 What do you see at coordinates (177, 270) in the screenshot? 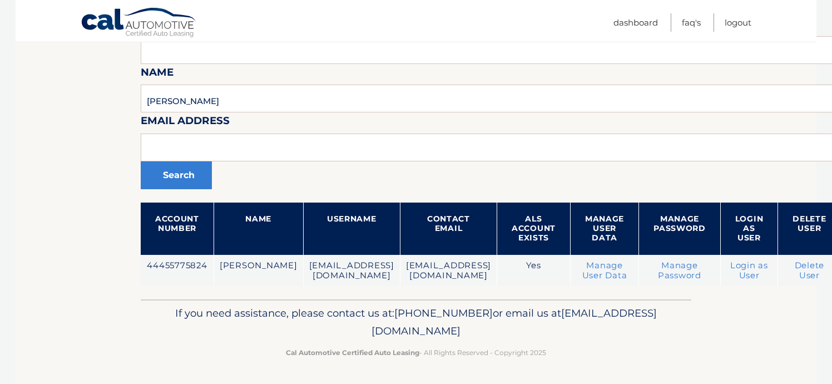
I see `td: 44455775824` at bounding box center [177, 270].